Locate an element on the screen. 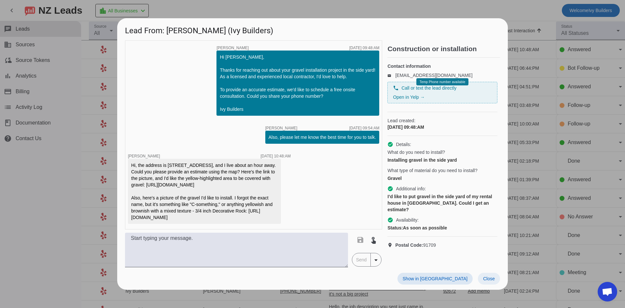 The height and width of the screenshot is (308, 625). span: 91709 is located at coordinates (415, 245).